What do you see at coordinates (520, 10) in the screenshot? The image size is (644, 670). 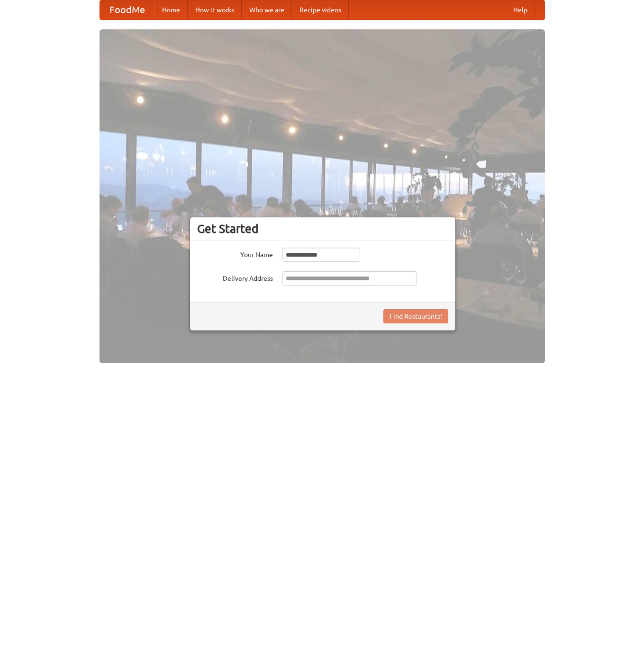 I see `a: Help` at bounding box center [520, 10].